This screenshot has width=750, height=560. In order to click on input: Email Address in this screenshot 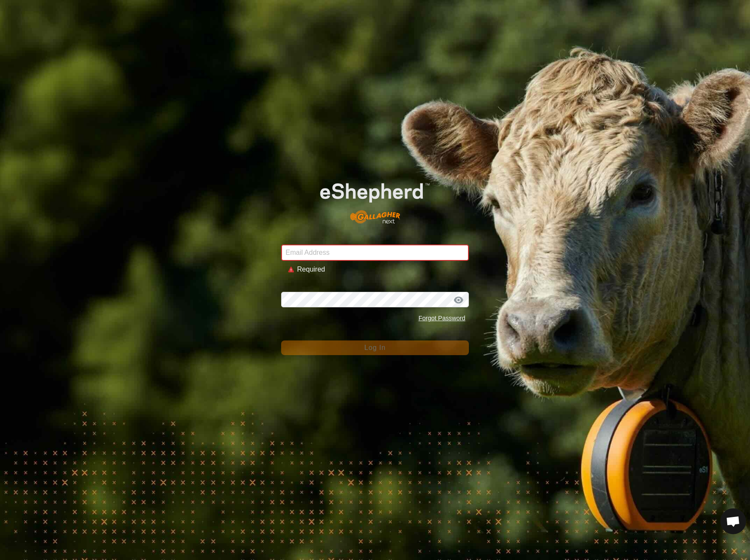, I will do `click(375, 253)`.